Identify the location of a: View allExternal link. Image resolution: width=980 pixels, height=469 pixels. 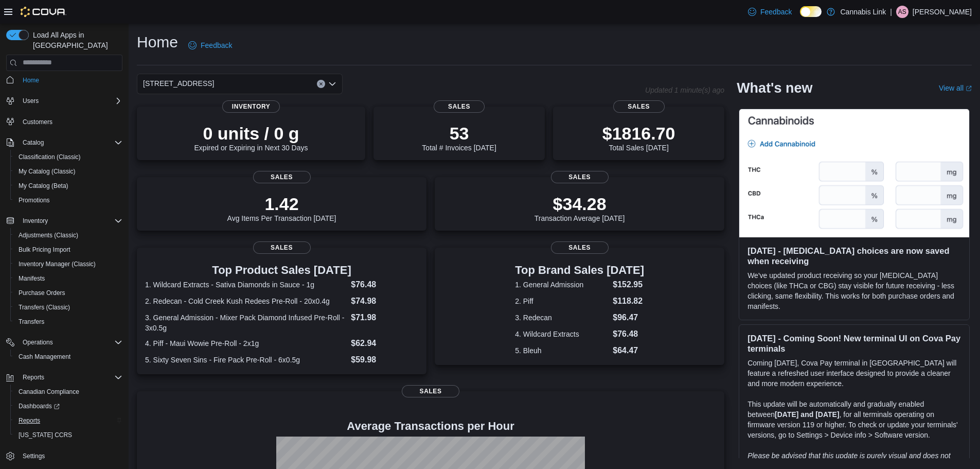
(955, 88).